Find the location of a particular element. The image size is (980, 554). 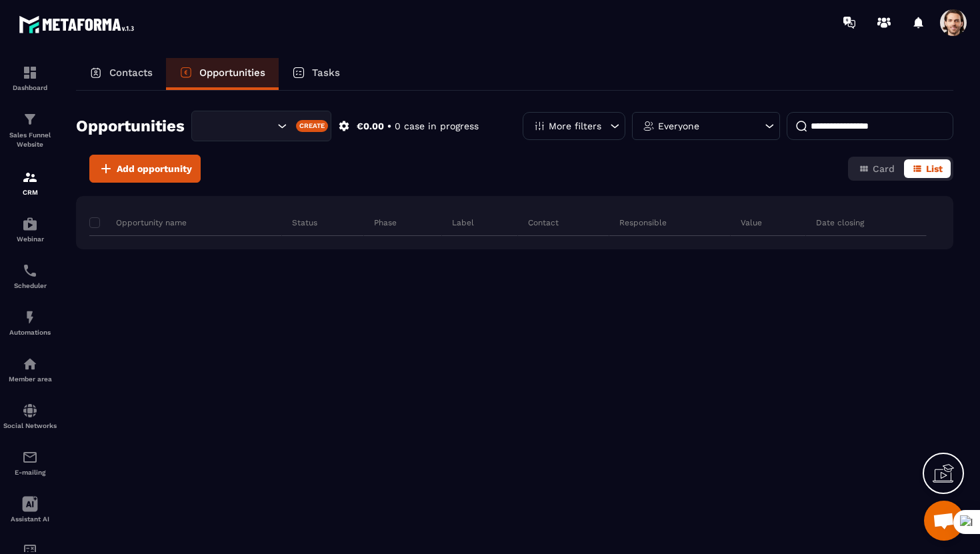

p: Status is located at coordinates (304, 223).